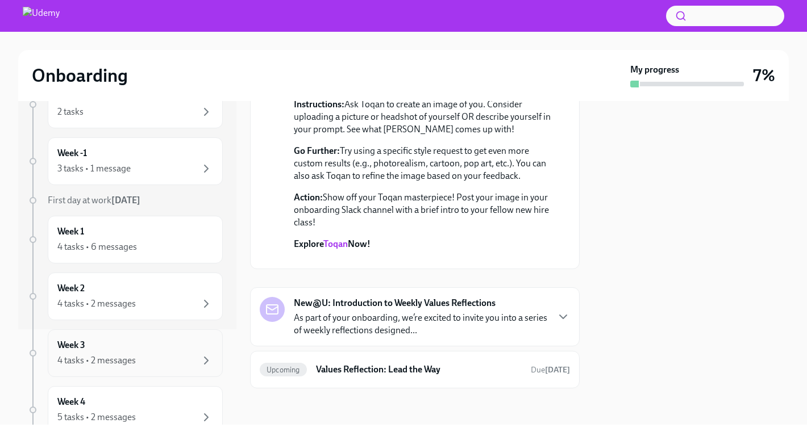 The height and width of the screenshot is (436, 807). Describe the element at coordinates (423, 210) in the screenshot. I see `p: Show off your Toqan masterpiece! Post your image in your onboarding Slack channel with a brief in...` at that location.